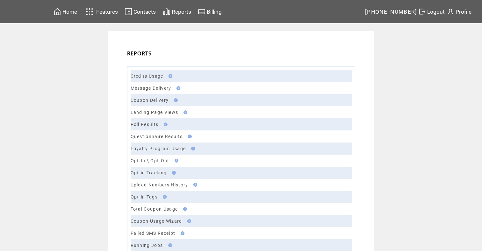 The height and width of the screenshot is (251, 482). Describe the element at coordinates (166, 11) in the screenshot. I see `img: chart.svg` at that location.